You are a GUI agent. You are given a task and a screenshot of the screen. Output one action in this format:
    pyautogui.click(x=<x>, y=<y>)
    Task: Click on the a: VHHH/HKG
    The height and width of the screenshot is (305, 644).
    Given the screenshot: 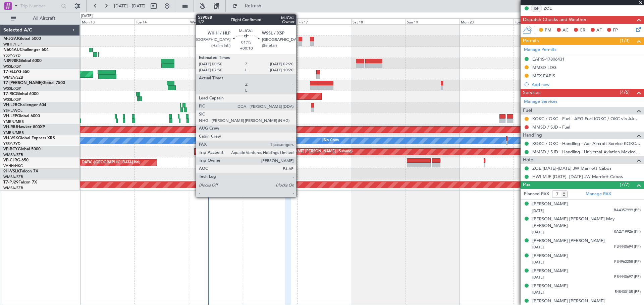 What is the action you would take?
    pyautogui.click(x=13, y=166)
    